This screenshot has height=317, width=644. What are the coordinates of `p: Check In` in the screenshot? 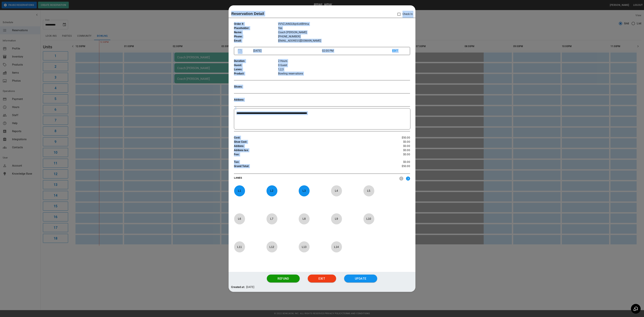 It's located at (404, 14).